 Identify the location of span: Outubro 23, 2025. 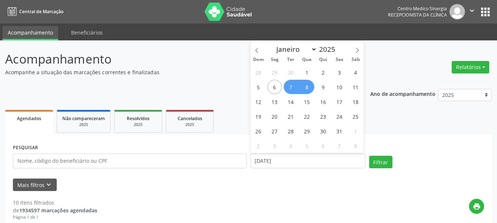
(323, 116).